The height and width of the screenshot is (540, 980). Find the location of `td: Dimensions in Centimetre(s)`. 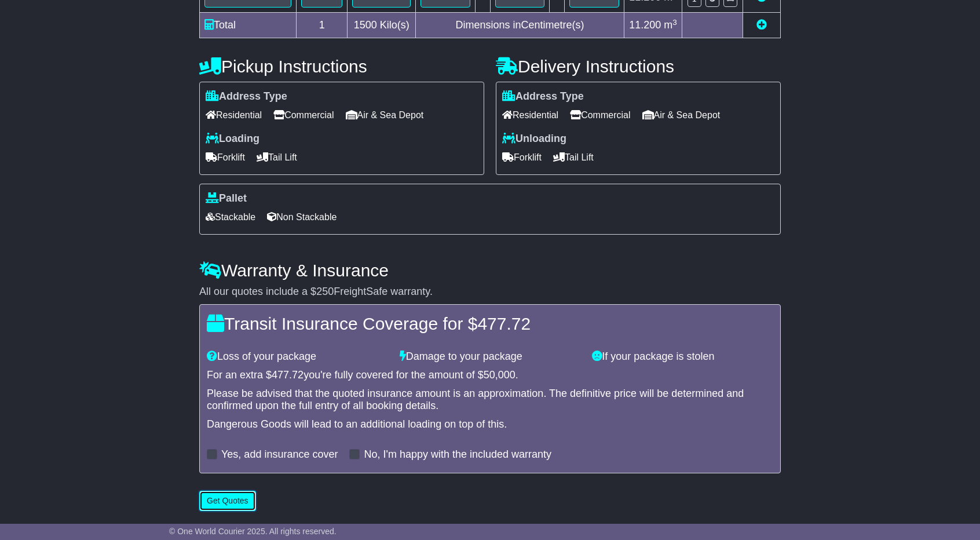

td: Dimensions in Centimetre(s) is located at coordinates (520, 25).